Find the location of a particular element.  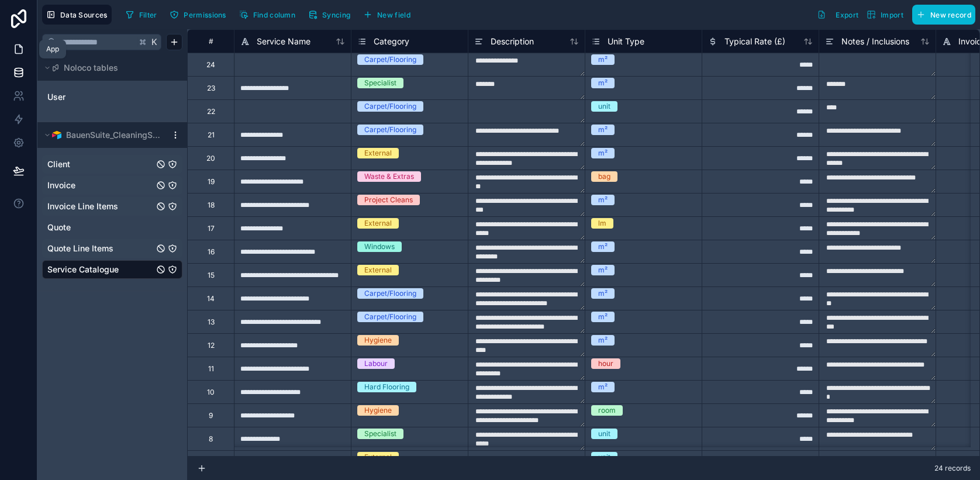

a: New record is located at coordinates (942, 14).